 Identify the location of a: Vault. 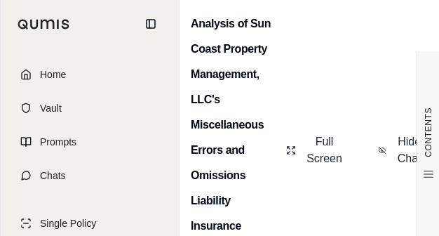
(90, 108).